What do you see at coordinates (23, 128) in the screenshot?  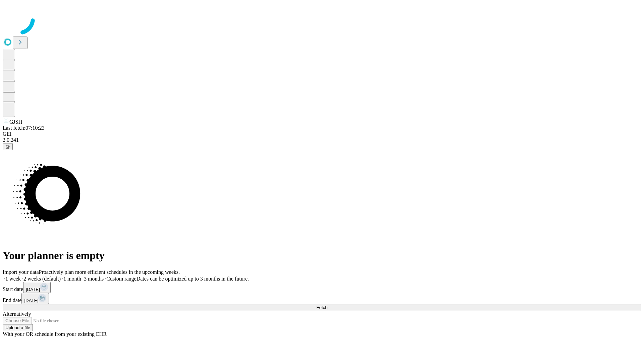 I see `span: Last fetch: 07:10:23` at bounding box center [23, 128].